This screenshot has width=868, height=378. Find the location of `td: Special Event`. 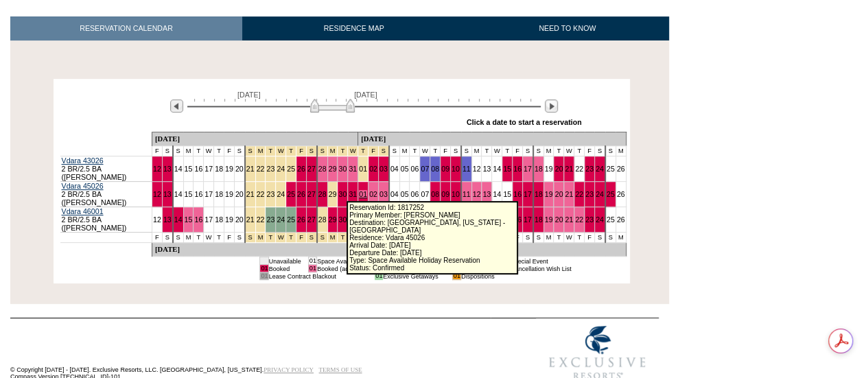

td: Special Event is located at coordinates (540, 261).